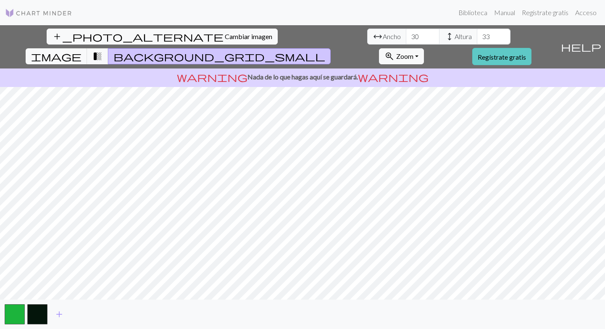  Describe the element at coordinates (389, 56) in the screenshot. I see `span: zoom_in` at that location.